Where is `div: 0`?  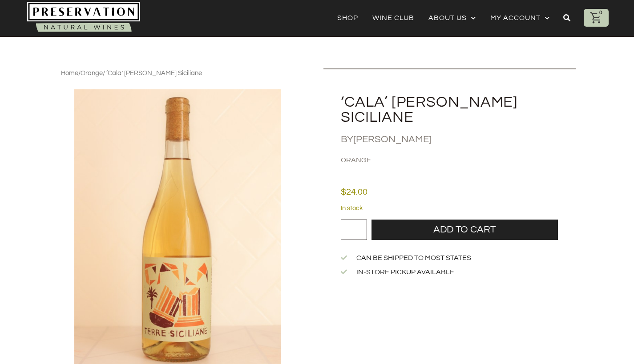 div: 0 is located at coordinates (601, 13).